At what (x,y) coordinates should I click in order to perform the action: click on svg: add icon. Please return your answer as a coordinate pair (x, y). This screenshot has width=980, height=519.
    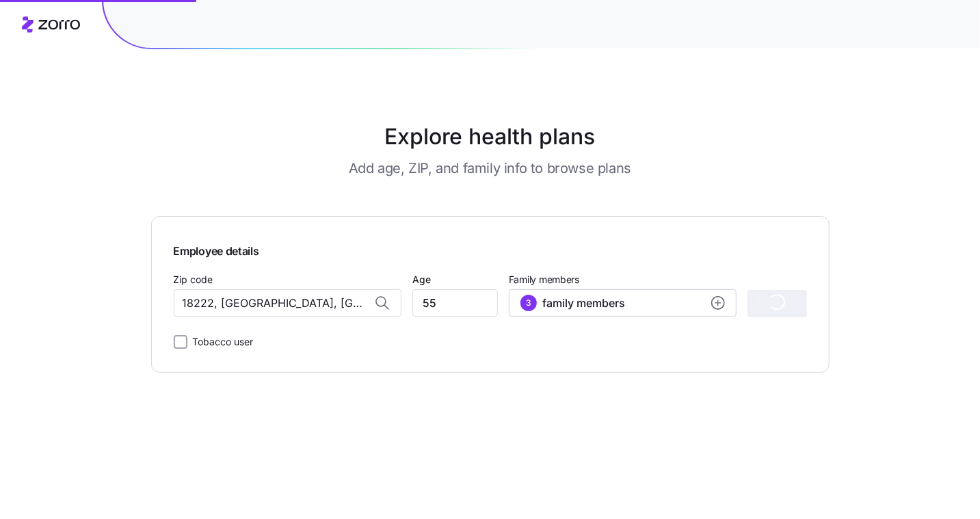
    Looking at the image, I should click on (718, 303).